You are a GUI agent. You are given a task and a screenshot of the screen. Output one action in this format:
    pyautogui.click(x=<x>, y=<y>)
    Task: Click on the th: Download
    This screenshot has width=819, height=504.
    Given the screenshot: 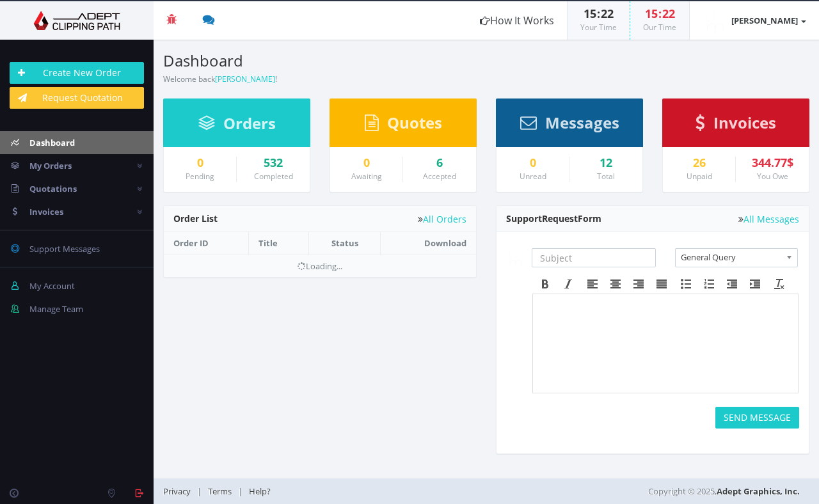 What is the action you would take?
    pyautogui.click(x=428, y=243)
    